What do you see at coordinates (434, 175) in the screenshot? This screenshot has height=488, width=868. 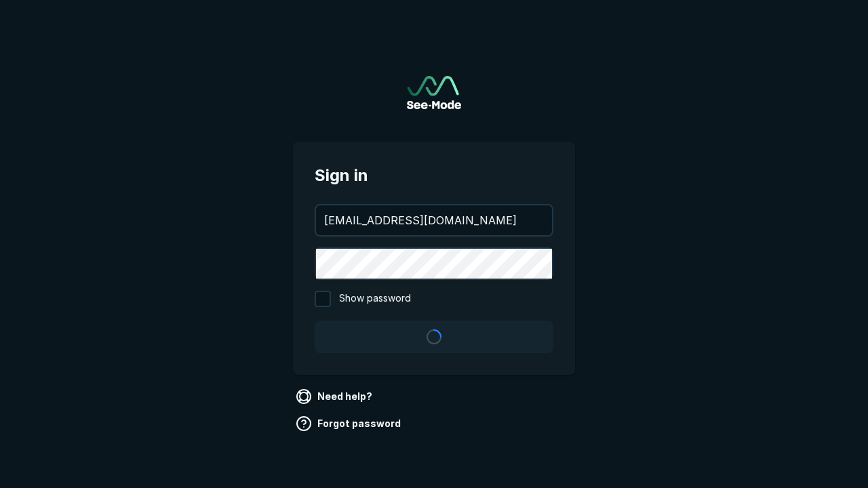 I see `span: Sign in` at bounding box center [434, 175].